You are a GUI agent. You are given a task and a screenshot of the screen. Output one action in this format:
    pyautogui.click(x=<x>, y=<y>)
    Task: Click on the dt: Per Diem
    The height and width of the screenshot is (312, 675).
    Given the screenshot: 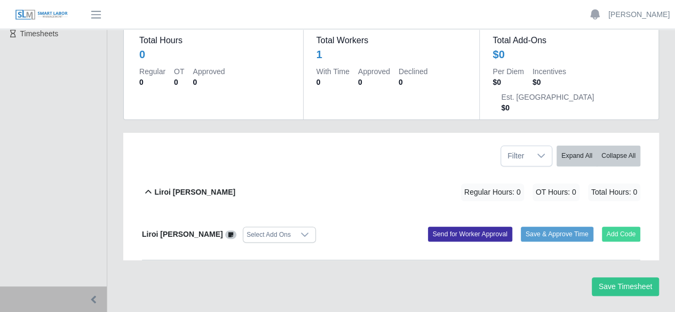 What is the action you would take?
    pyautogui.click(x=508, y=72)
    